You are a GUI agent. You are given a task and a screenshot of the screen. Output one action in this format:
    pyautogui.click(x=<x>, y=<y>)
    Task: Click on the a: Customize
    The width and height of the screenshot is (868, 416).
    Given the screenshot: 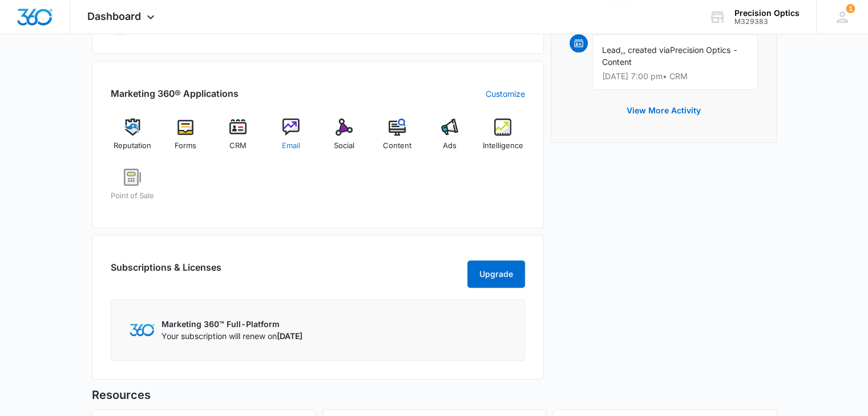 What is the action you would take?
    pyautogui.click(x=505, y=93)
    